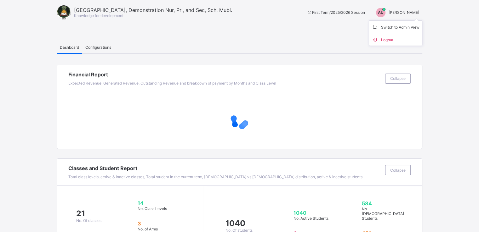  What do you see at coordinates (152, 209) in the screenshot?
I see `span: No. Class Levels` at bounding box center [152, 209].